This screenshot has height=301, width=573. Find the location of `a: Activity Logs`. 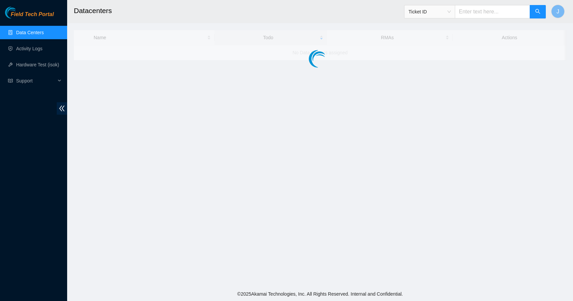

a: Activity Logs is located at coordinates (29, 49).